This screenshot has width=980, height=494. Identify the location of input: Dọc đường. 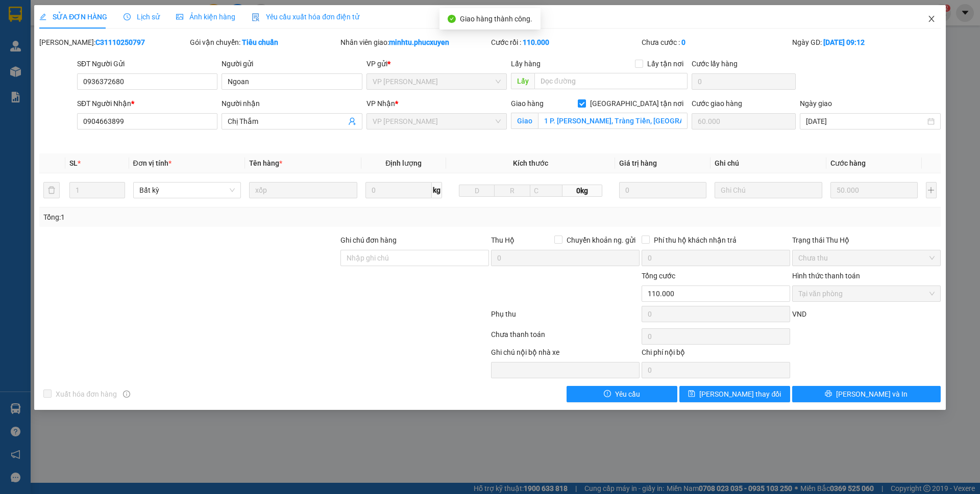
(611, 81).